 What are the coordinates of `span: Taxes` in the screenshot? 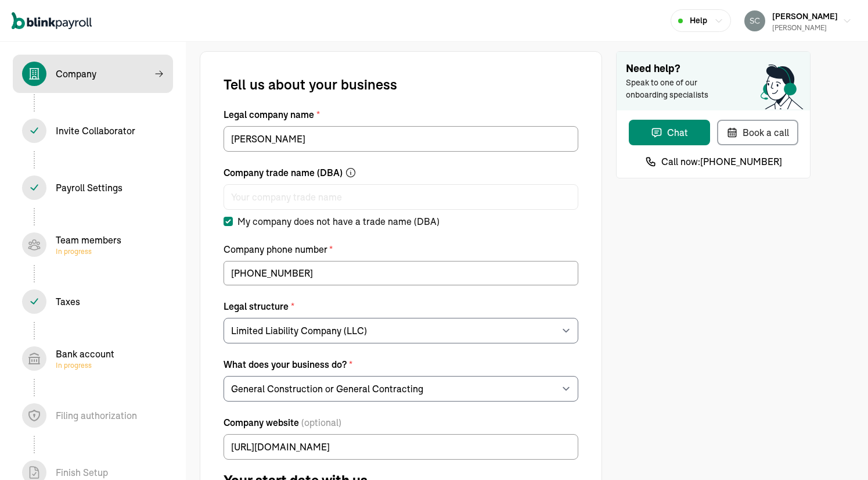 It's located at (93, 301).